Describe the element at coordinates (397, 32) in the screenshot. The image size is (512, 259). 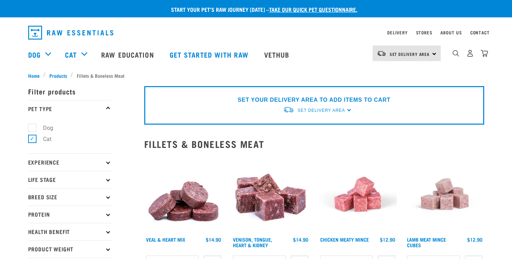
I see `a: Delivery` at that location.